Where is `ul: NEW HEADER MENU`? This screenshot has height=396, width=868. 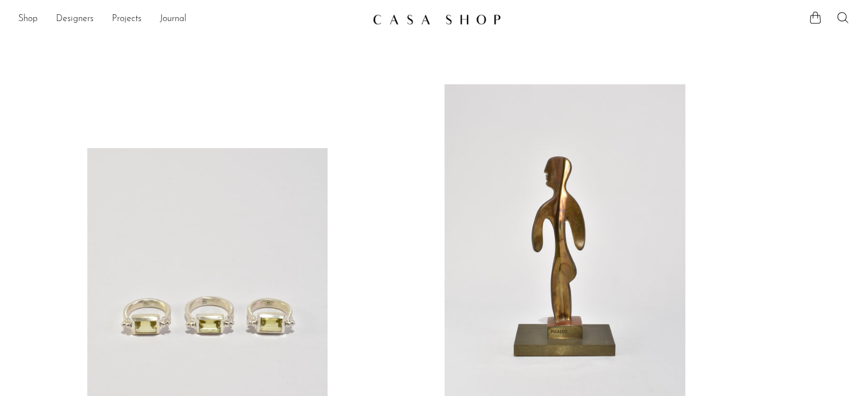 ul: NEW HEADER MENU is located at coordinates (191, 19).